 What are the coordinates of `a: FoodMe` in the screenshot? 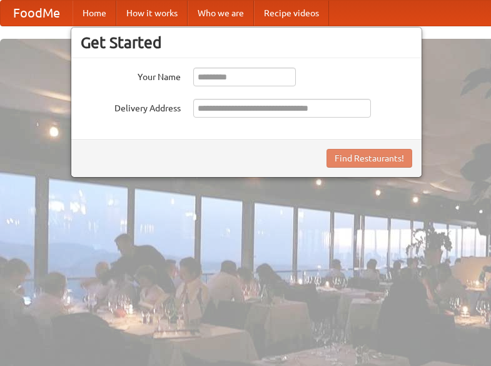 It's located at (36, 13).